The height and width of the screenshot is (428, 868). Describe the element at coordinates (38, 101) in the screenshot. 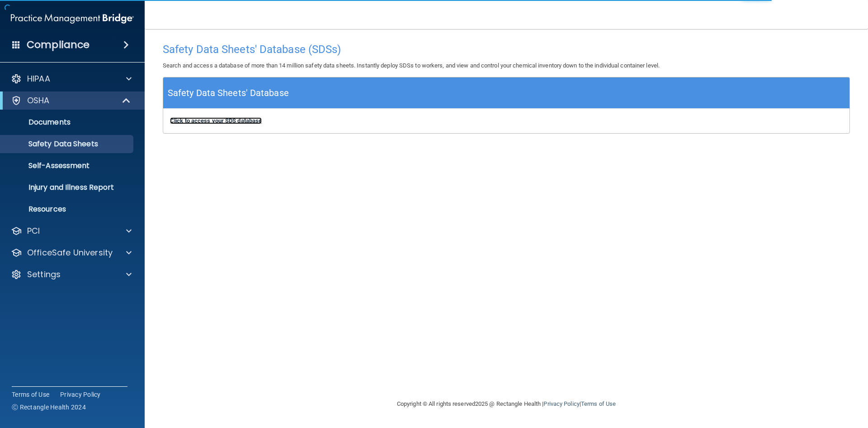

I see `p: OSHA` at that location.